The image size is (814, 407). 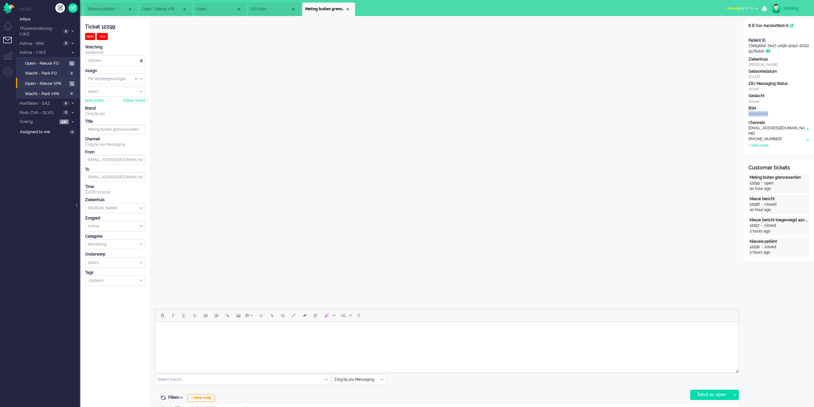 I want to click on div: -21s, so click(x=102, y=36).